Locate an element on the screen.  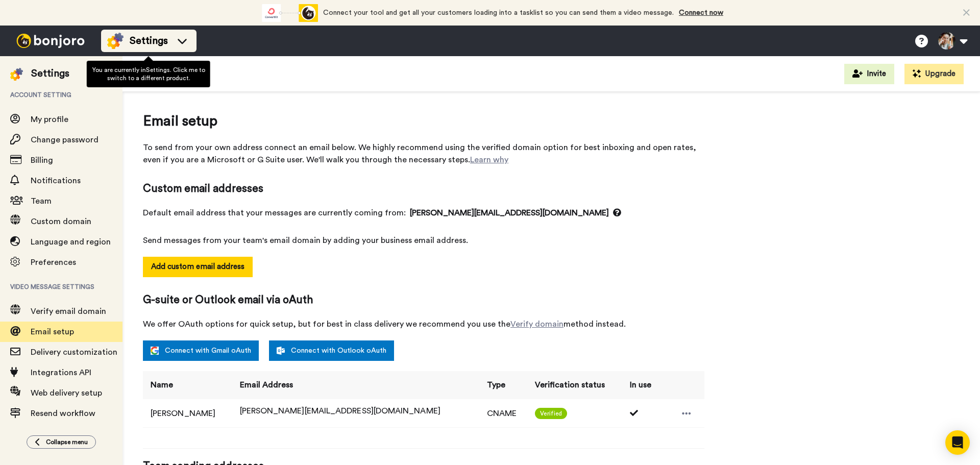
button: Add custom email address is located at coordinates (198, 267).